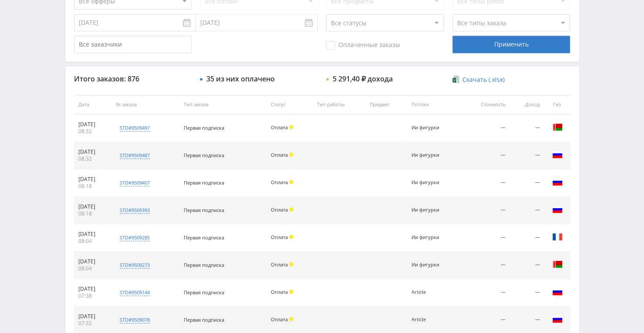 This screenshot has height=333, width=644. What do you see at coordinates (527, 105) in the screenshot?
I see `th: Доход` at bounding box center [527, 105].